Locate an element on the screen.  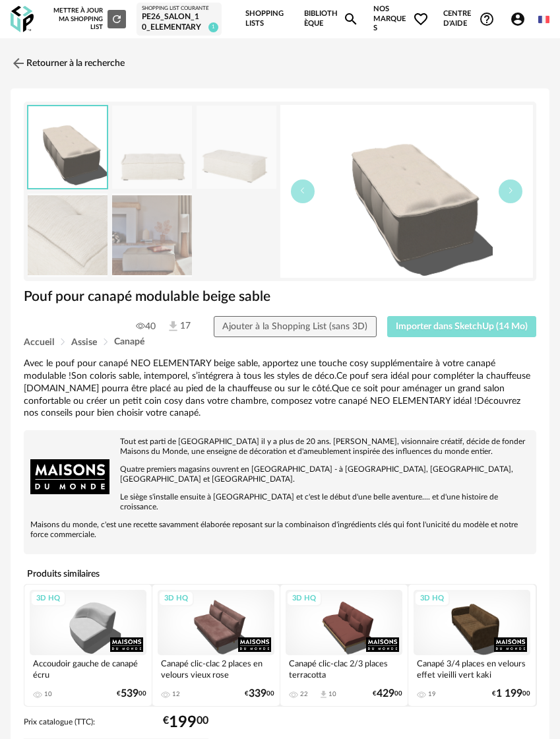
h1: Pouf pour canapé modulable beige sable is located at coordinates (280, 296).